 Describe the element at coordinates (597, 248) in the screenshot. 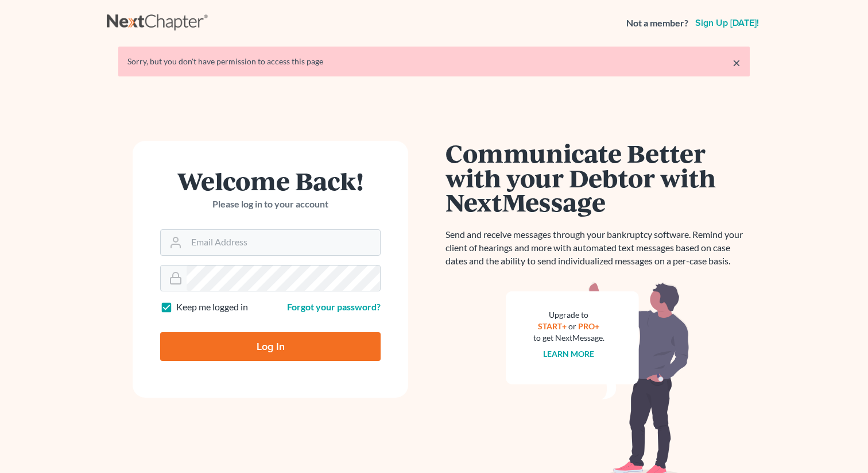

I see `p: Send and receive messages through your bankruptcy software. Remind your client of hearings and mo...` at that location.